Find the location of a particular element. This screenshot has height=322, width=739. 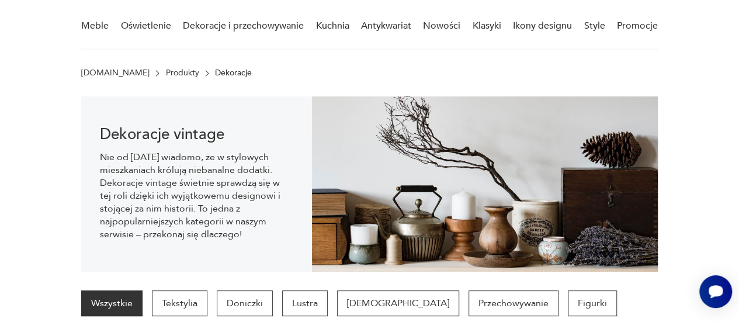

a: Kuchnia is located at coordinates (332, 26).